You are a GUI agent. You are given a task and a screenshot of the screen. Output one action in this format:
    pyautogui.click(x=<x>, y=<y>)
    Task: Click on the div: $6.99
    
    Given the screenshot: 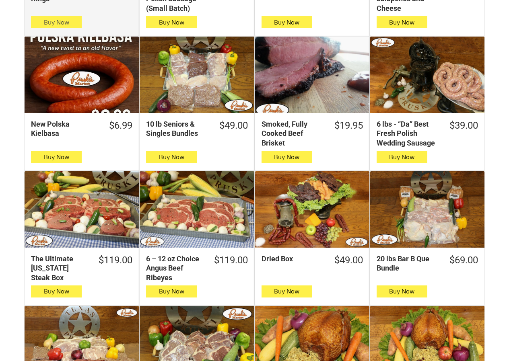 What is the action you would take?
    pyautogui.click(x=121, y=125)
    